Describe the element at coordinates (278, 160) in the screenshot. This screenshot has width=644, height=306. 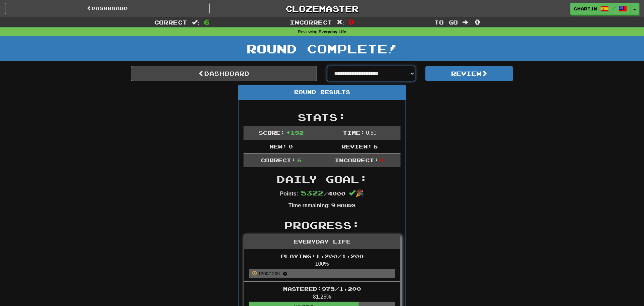
I see `span: Correct:` at that location.